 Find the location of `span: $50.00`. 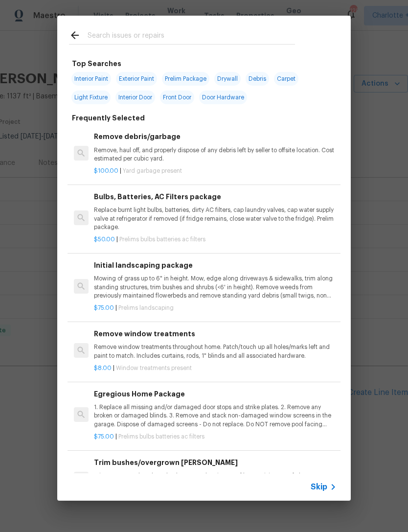

span: $50.00 is located at coordinates (104, 239).